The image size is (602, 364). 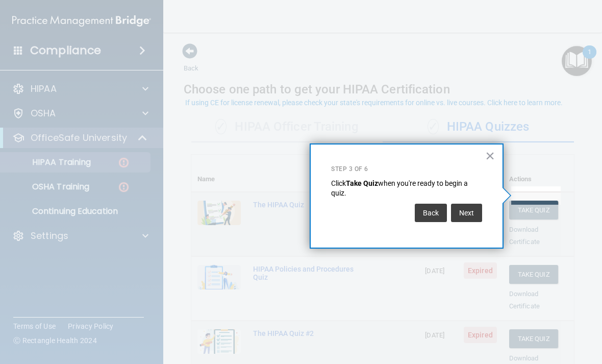 I want to click on strong: Take Quiz, so click(x=362, y=183).